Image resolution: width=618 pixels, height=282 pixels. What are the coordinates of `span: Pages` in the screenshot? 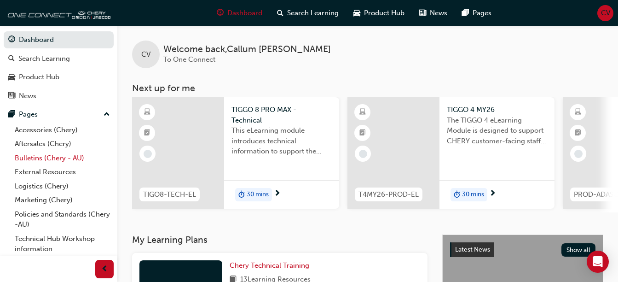 It's located at (482, 13).